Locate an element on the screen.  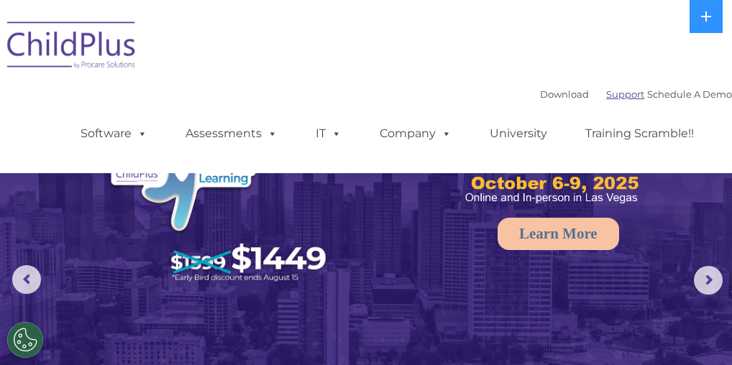
a: Learn More is located at coordinates (558, 234).